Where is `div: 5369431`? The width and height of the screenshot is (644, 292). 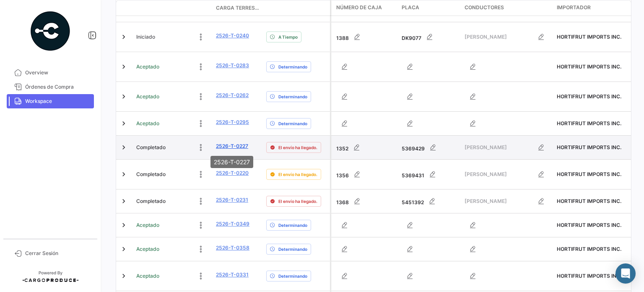
div: 5369431 is located at coordinates (430, 174).